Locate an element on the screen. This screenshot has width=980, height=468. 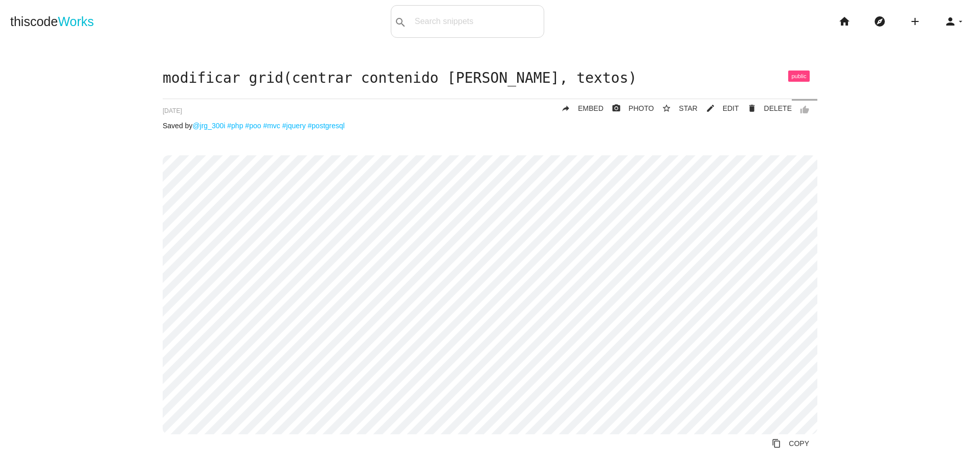
a: Delete Post is located at coordinates (765, 108).